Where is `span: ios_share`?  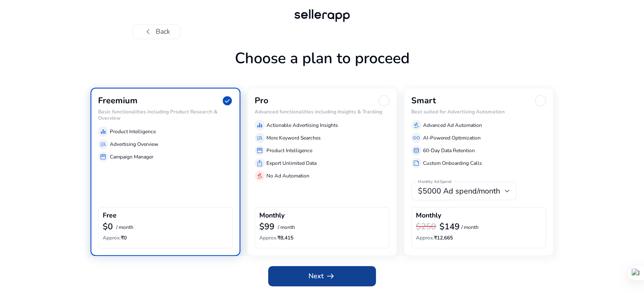 span: ios_share is located at coordinates (259, 163).